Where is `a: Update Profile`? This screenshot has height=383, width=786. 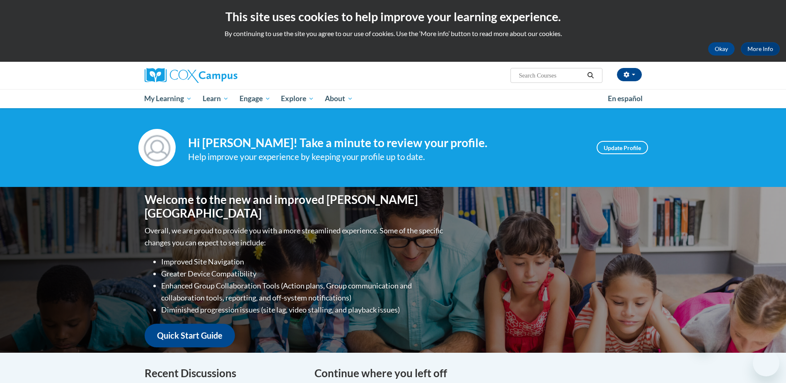 a: Update Profile is located at coordinates (623, 148).